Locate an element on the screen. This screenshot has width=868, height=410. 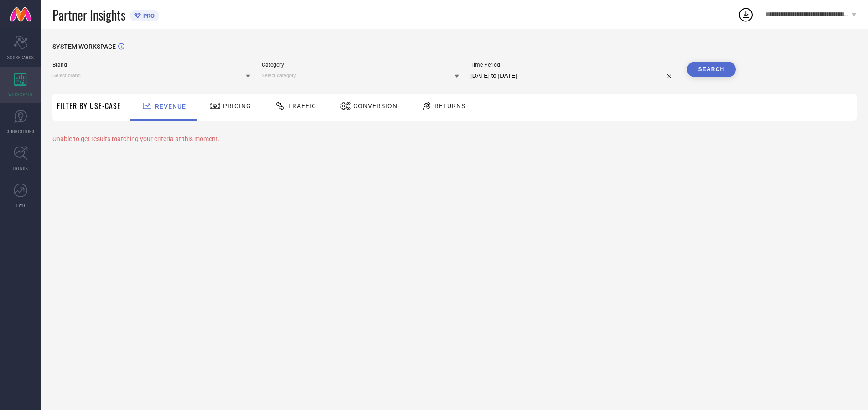
span: PRO is located at coordinates (148, 16).